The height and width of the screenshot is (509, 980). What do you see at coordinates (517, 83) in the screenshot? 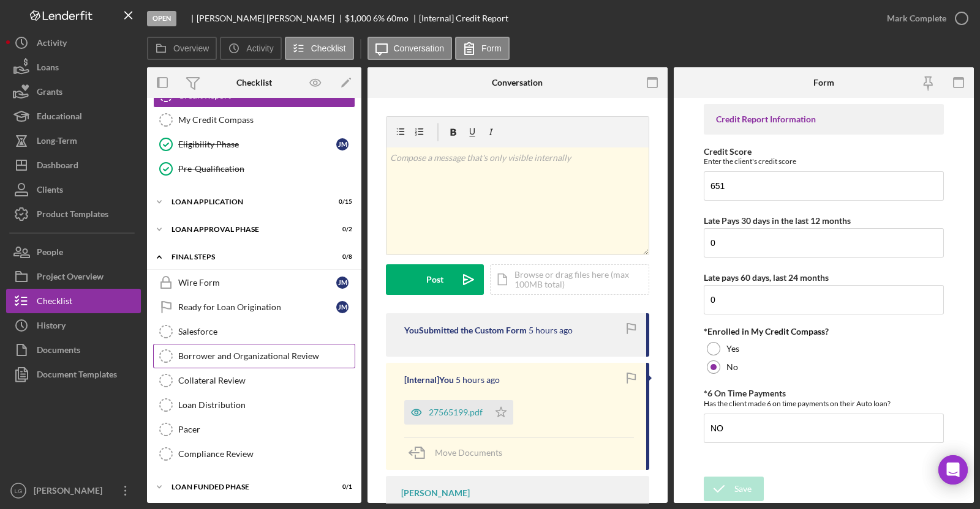
I see `div: Conversation` at bounding box center [517, 83].